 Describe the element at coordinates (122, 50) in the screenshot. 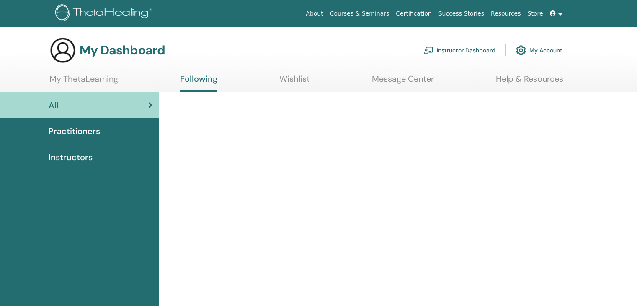

I see `h3: My Dashboard` at that location.